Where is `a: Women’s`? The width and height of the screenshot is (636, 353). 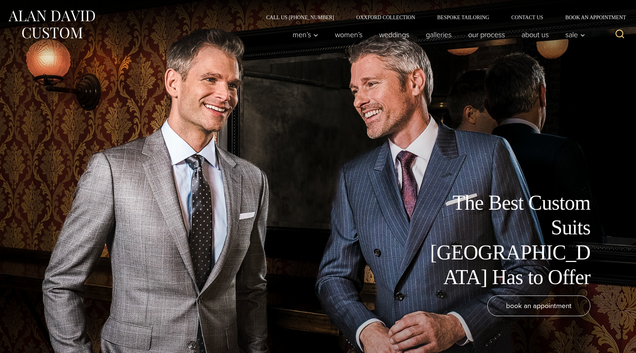
a: Women’s is located at coordinates (349, 35).